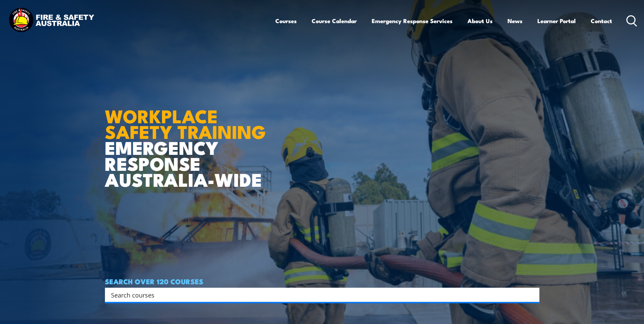 The height and width of the screenshot is (324, 644). I want to click on h1: EMERGENCY RESPONSE AUSTRALIA-WIDE, so click(188, 139).